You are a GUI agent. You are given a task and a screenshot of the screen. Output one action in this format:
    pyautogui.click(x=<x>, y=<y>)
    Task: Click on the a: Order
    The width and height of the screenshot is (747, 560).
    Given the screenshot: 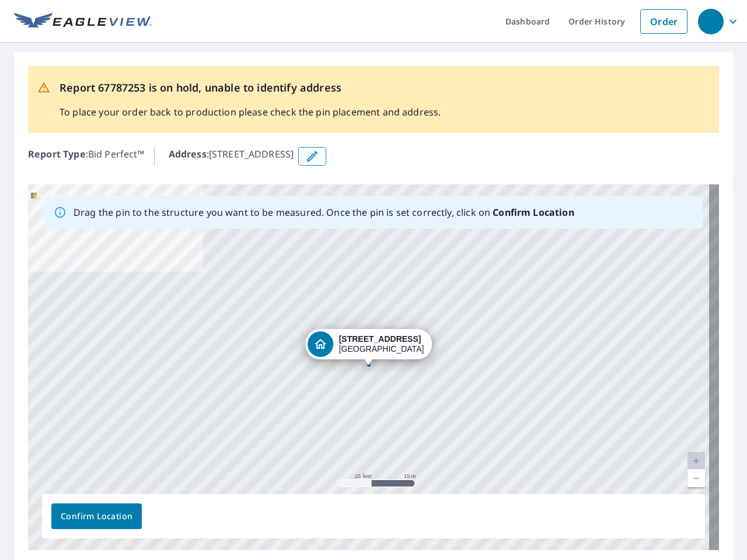 What is the action you would take?
    pyautogui.click(x=664, y=22)
    